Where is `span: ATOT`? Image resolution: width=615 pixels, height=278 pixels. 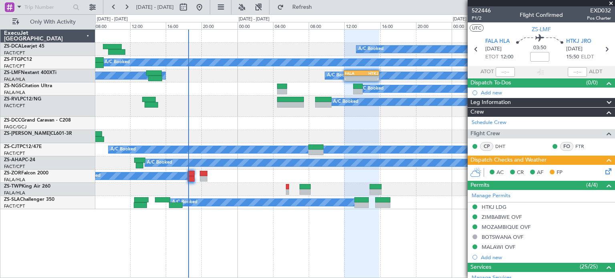 span: ATOT is located at coordinates (487, 72).